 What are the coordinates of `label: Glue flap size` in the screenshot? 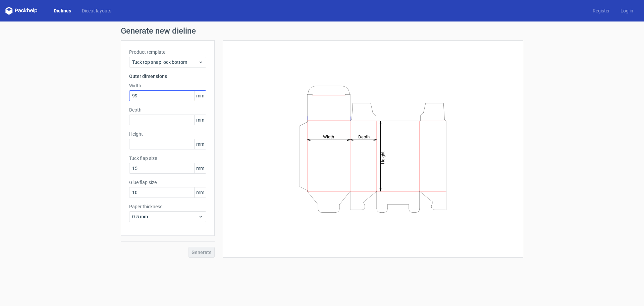 It's located at (168, 183).